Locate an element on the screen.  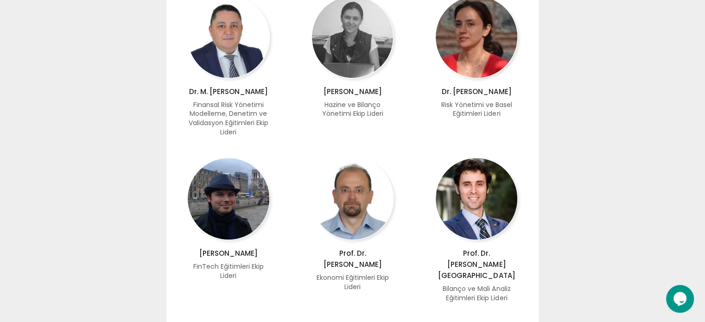
span: Hazine ve Bilanço Yönetimi Ekip Lideri is located at coordinates (352, 109).